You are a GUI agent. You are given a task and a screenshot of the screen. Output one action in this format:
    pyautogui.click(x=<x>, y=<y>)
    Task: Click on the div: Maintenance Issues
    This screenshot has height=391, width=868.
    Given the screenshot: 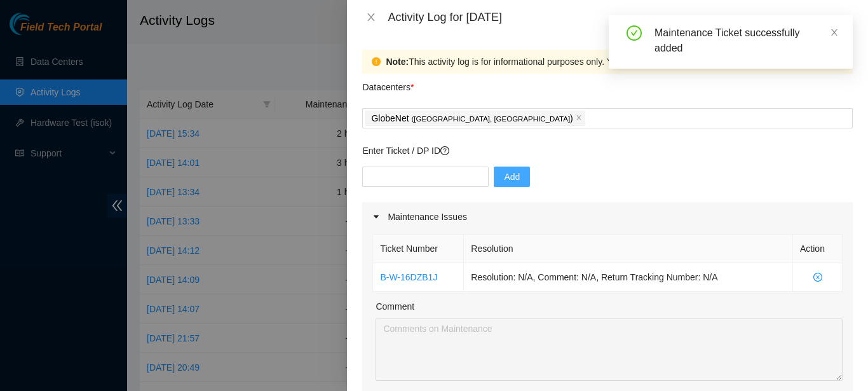 What is the action you would take?
    pyautogui.click(x=608, y=217)
    